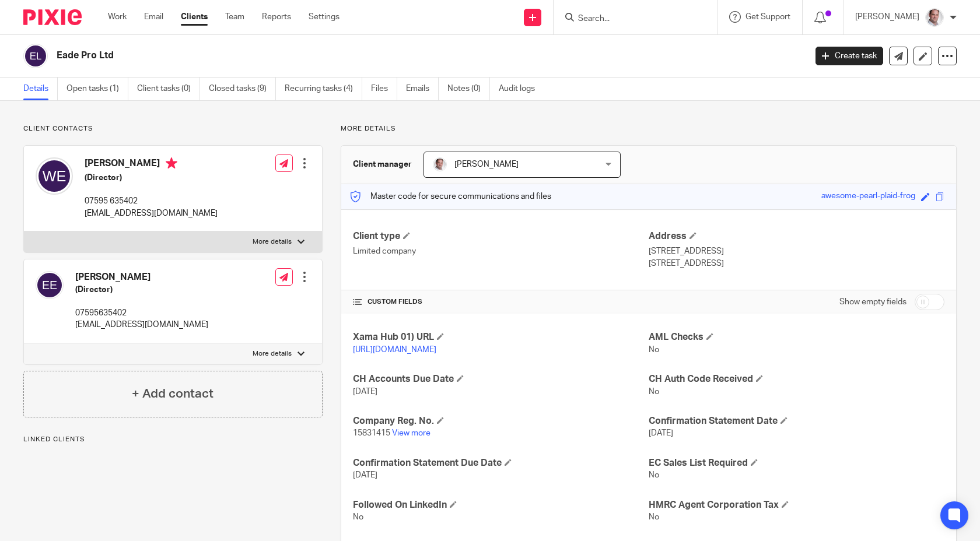 The width and height of the screenshot is (980, 541). Describe the element at coordinates (500, 421) in the screenshot. I see `h4: Company Reg. No.` at that location.